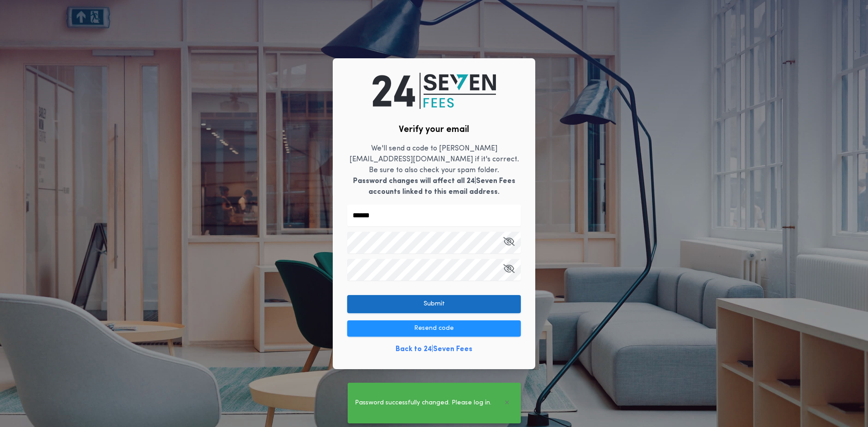  I want to click on b: Password changes will affect all 24|Seven Fees accounts linked to this email address., so click(434, 186).